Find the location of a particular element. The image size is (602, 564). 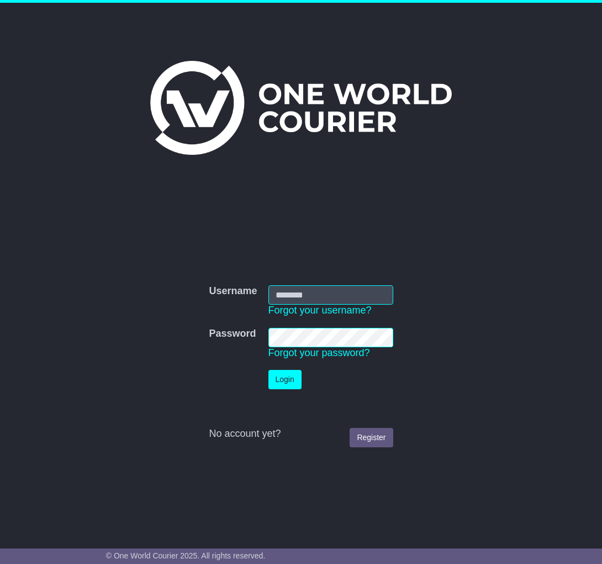

a: Register is located at coordinates (371, 437).